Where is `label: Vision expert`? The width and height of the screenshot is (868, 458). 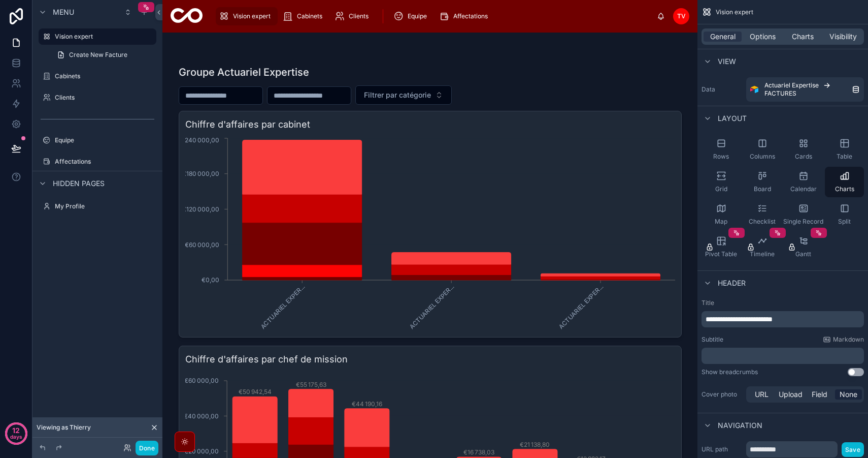
label: Vision expert is located at coordinates (102, 37).